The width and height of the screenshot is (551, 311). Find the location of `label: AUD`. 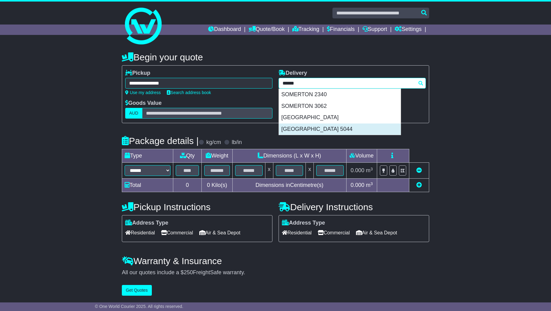

label: AUD is located at coordinates (134, 113).